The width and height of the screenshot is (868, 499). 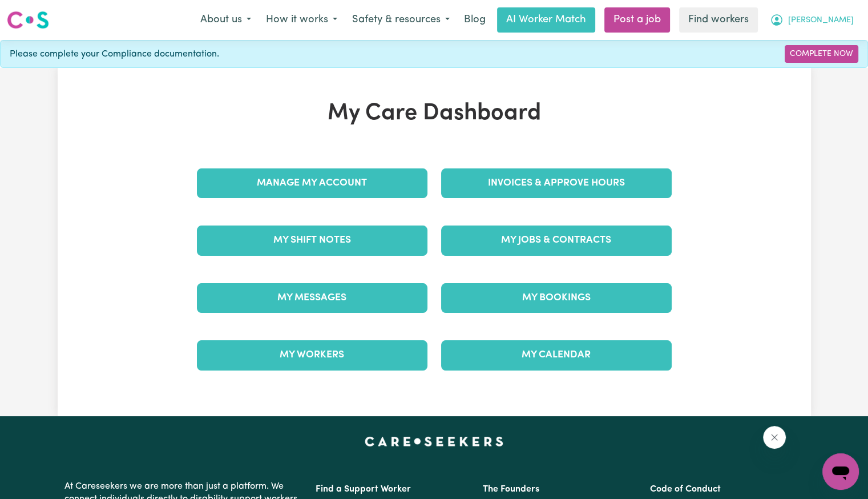 I want to click on a: My Messages, so click(x=312, y=298).